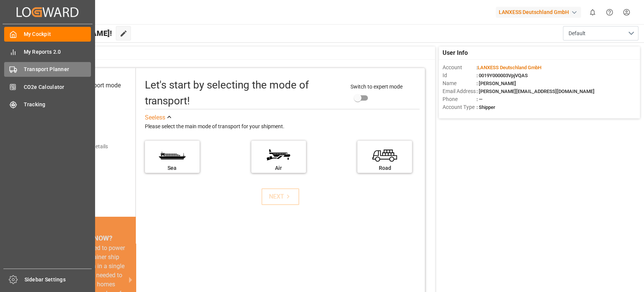  What do you see at coordinates (460, 91) in the screenshot?
I see `span: Email Address` at bounding box center [460, 91].